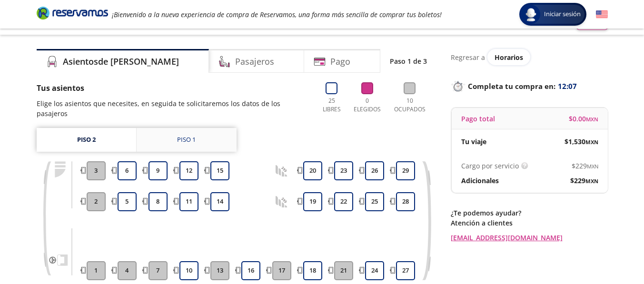 The image size is (644, 284). What do you see at coordinates (72, 14) in the screenshot?
I see `a: Brand Logo` at bounding box center [72, 14].